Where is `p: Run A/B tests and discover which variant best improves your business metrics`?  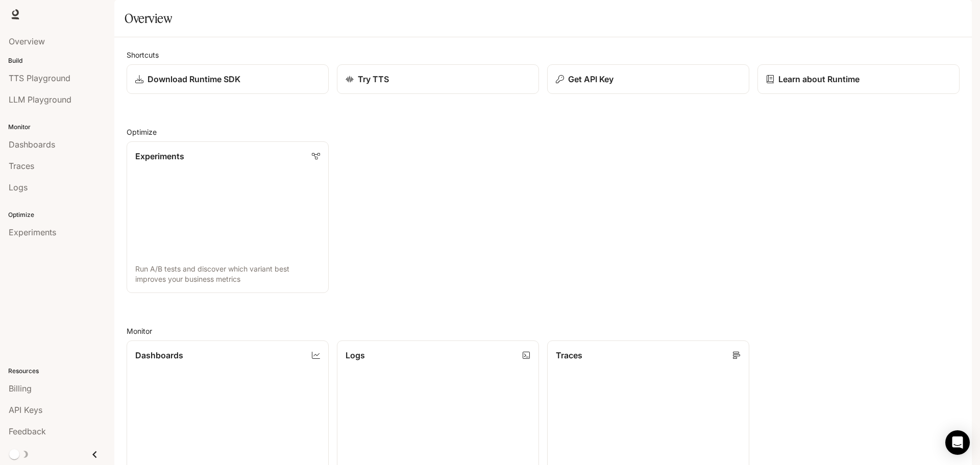 p: Run A/B tests and discover which variant best improves your business metrics is located at coordinates (228, 274).